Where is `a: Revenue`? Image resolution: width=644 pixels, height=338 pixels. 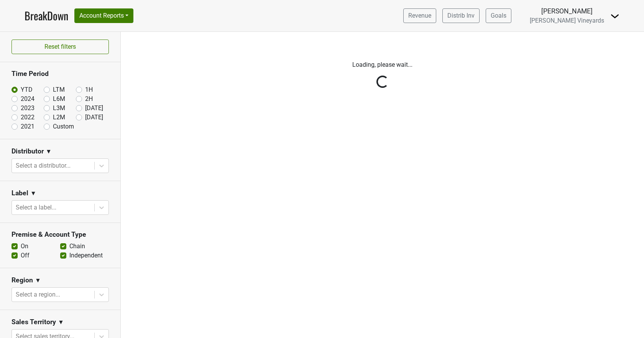
a: Revenue is located at coordinates (420, 16).